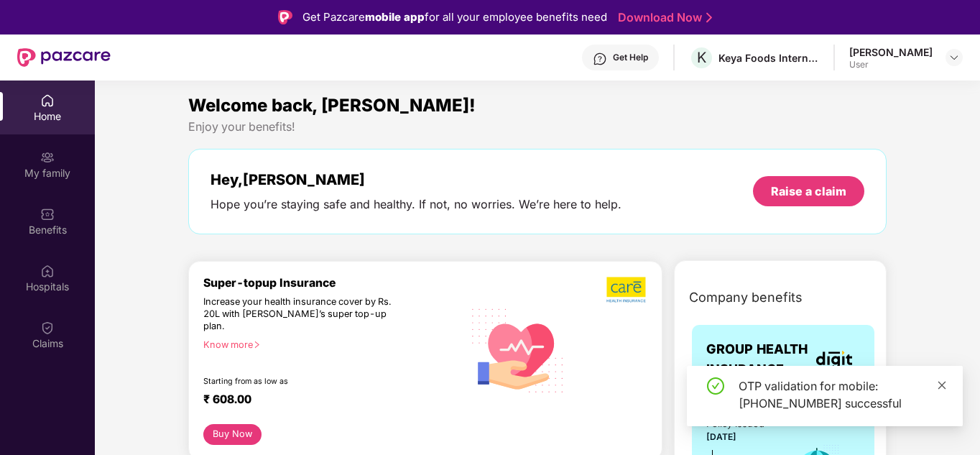  What do you see at coordinates (942, 385) in the screenshot?
I see `span: close` at bounding box center [942, 385].